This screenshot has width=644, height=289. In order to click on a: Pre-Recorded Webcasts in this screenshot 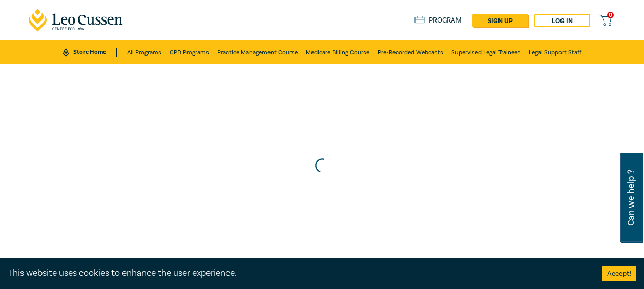, I will do `click(411, 52)`.